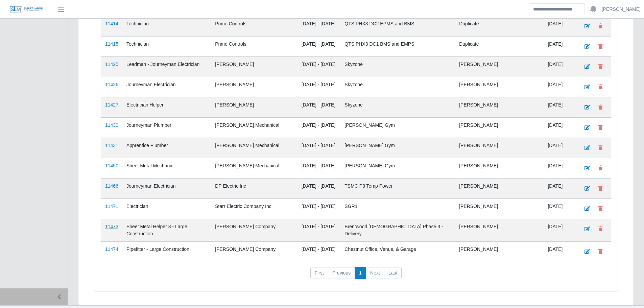  What do you see at coordinates (111, 24) in the screenshot?
I see `a: 11414` at bounding box center [111, 24].